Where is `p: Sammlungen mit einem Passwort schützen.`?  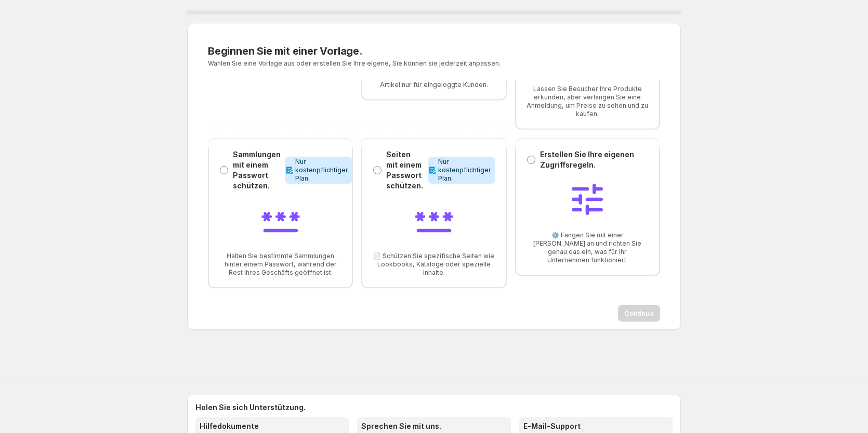 p: Sammlungen mit einem Passwort schützen. is located at coordinates (257, 170).